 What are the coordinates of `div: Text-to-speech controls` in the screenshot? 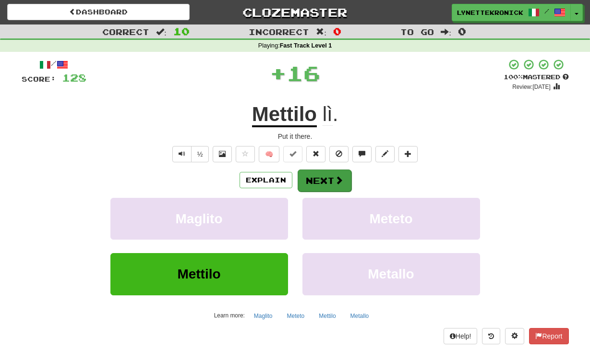 It's located at (190, 154).